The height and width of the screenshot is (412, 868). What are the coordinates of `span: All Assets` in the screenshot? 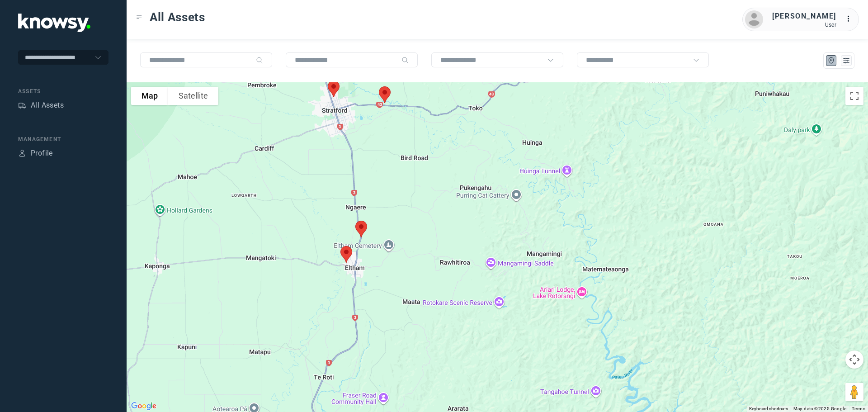 It's located at (177, 18).